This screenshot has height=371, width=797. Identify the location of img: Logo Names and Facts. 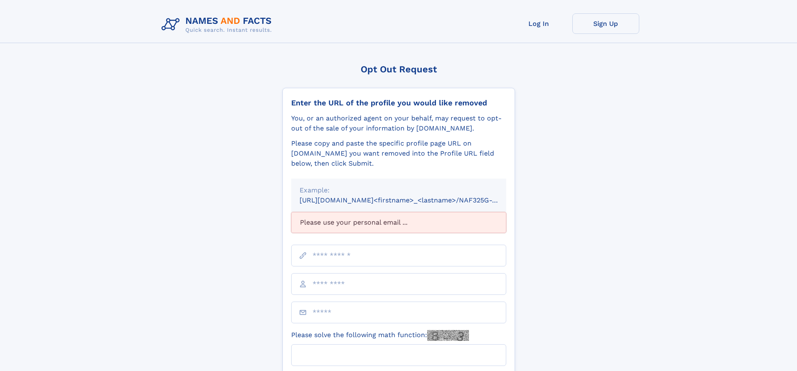
(218, 25).